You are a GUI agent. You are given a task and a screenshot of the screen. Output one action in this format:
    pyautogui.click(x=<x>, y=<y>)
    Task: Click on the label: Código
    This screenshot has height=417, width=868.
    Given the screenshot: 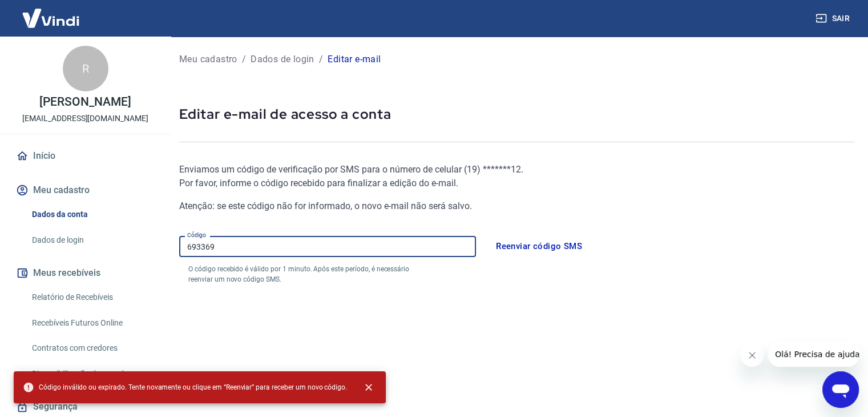 What is the action you would take?
    pyautogui.click(x=196, y=234)
    